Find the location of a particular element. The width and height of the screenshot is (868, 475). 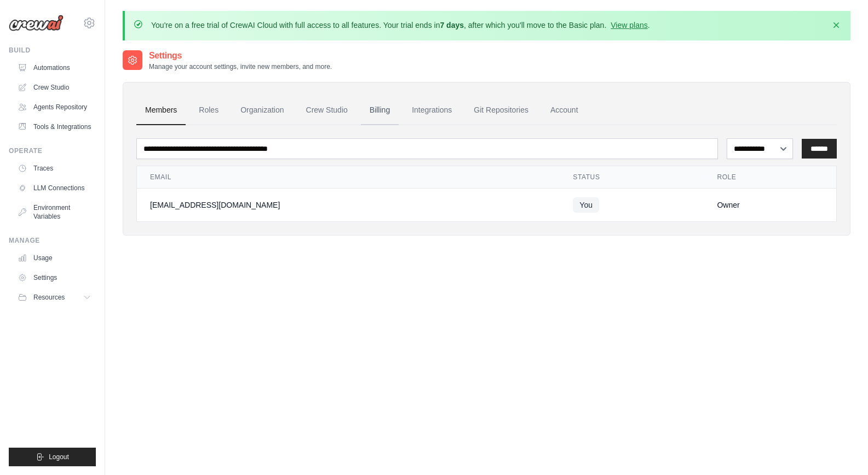

div: Owner is located at coordinates (770, 205).